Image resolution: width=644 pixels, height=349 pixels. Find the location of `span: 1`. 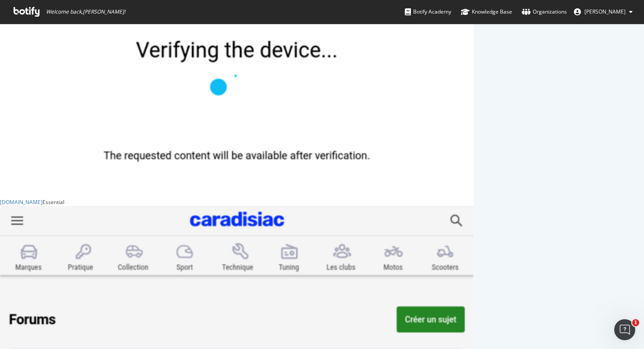

span: 1 is located at coordinates (636, 323).